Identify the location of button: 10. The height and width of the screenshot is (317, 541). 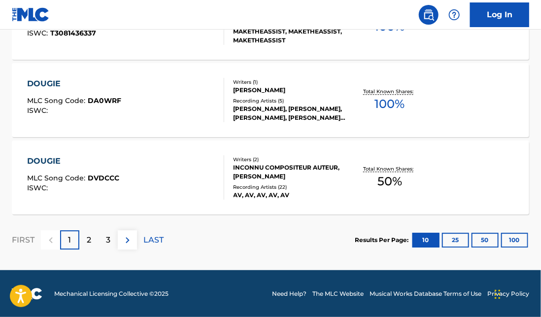
(426, 240).